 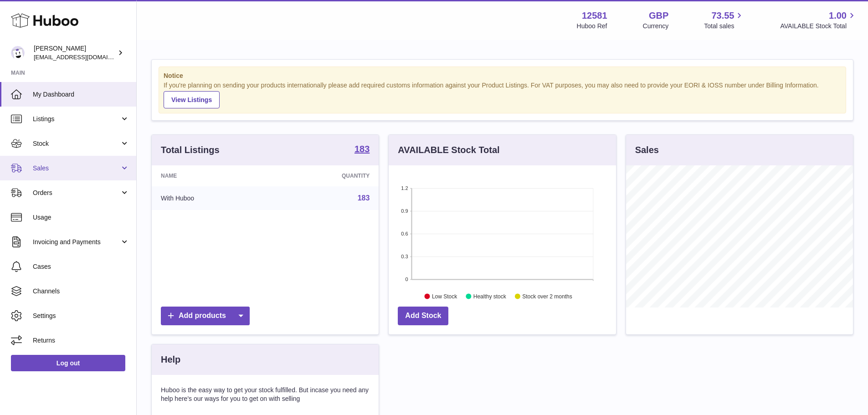 I want to click on text: 0.9, so click(x=405, y=211).